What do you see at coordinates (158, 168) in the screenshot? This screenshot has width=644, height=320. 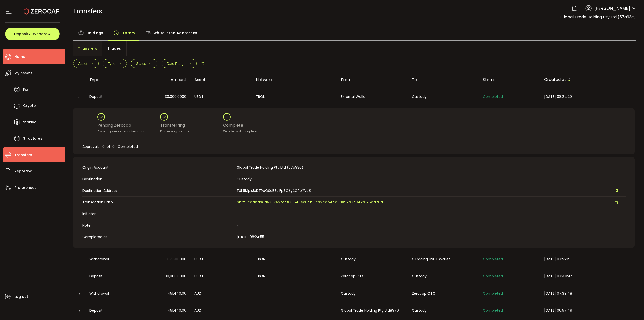 I see `span: Origin Account` at bounding box center [158, 168].